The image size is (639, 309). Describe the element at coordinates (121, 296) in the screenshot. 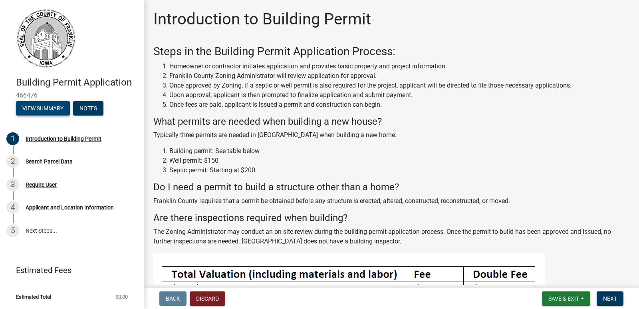

I see `span: $0.00` at that location.